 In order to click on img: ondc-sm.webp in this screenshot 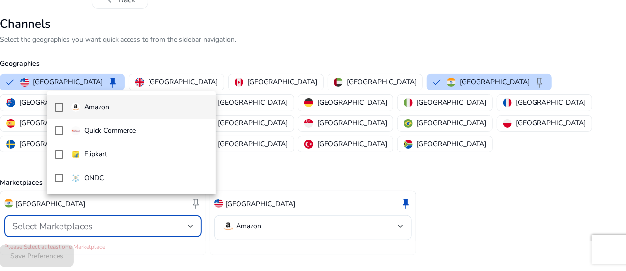, I will do `click(76, 178)`.